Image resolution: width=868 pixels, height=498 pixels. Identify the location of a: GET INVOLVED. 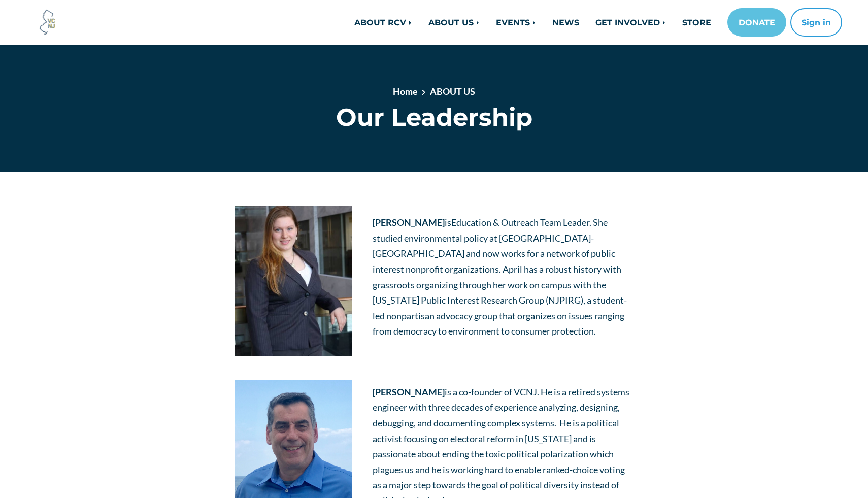
(630, 23).